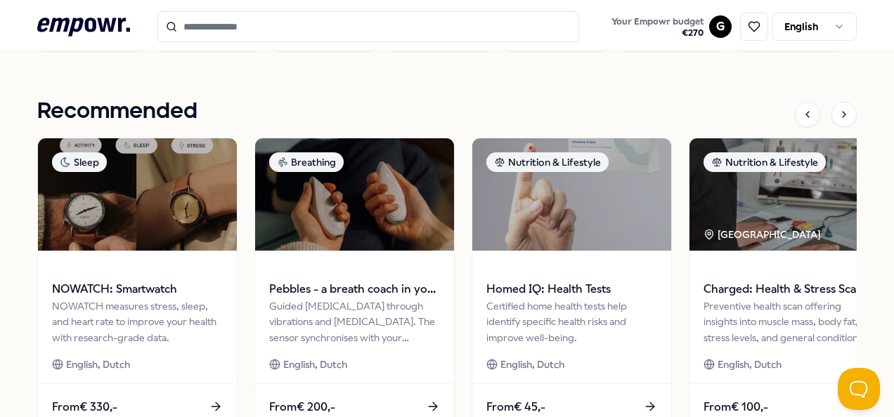 The width and height of the screenshot is (894, 417). I want to click on span: Homed IQ: Health Tests, so click(571, 290).